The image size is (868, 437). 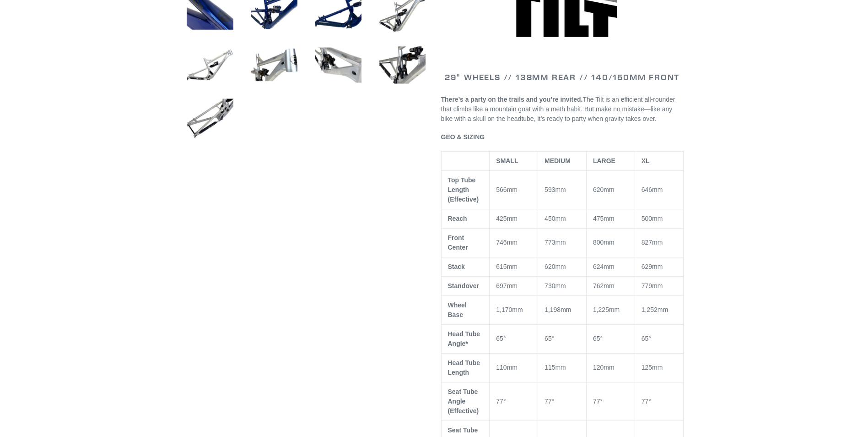 I want to click on span: SMALL, so click(x=507, y=161).